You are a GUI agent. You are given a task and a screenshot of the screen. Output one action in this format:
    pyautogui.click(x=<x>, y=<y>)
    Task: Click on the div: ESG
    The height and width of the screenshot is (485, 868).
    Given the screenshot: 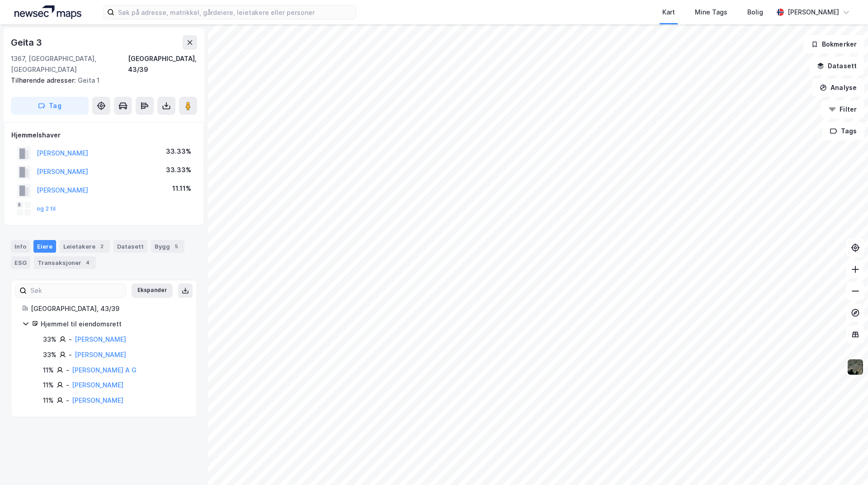 What is the action you would take?
    pyautogui.click(x=21, y=263)
    